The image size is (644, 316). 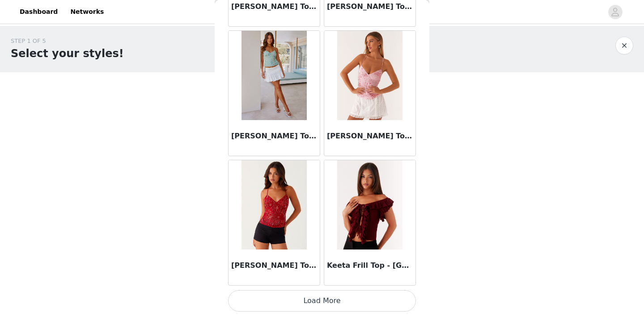 I want to click on h1: Select your styles!, so click(x=67, y=54).